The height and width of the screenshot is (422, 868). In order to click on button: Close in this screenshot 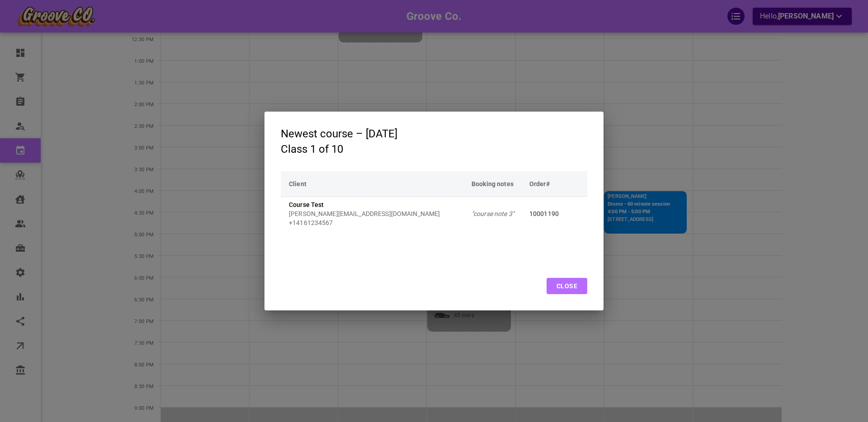, I will do `click(567, 286)`.